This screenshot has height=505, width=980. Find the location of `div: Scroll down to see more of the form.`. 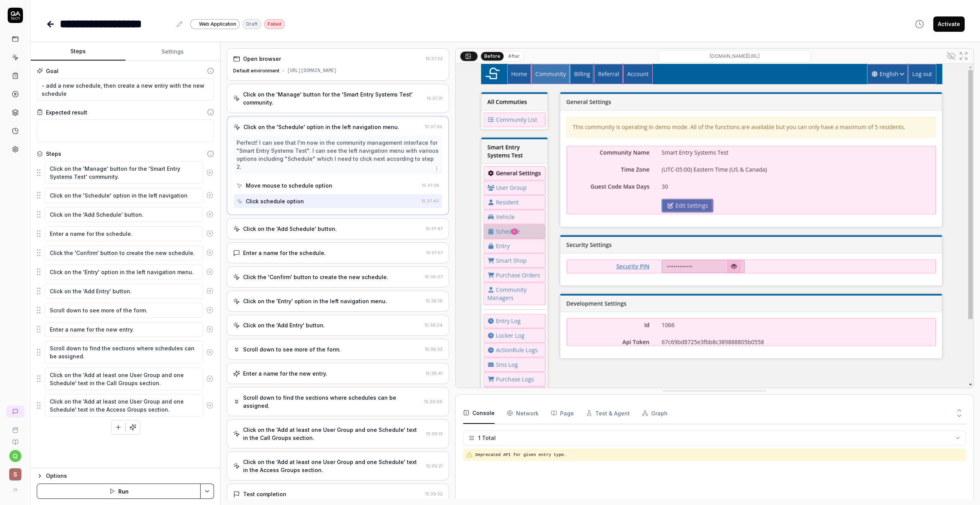

div: Scroll down to see more of the form. is located at coordinates (292, 349).